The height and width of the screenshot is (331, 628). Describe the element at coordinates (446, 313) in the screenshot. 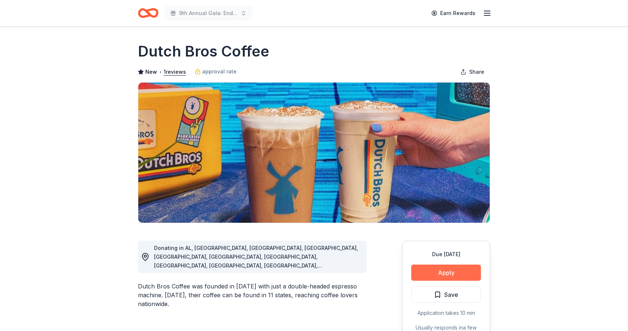

I see `div: Application takes 10 min` at that location.